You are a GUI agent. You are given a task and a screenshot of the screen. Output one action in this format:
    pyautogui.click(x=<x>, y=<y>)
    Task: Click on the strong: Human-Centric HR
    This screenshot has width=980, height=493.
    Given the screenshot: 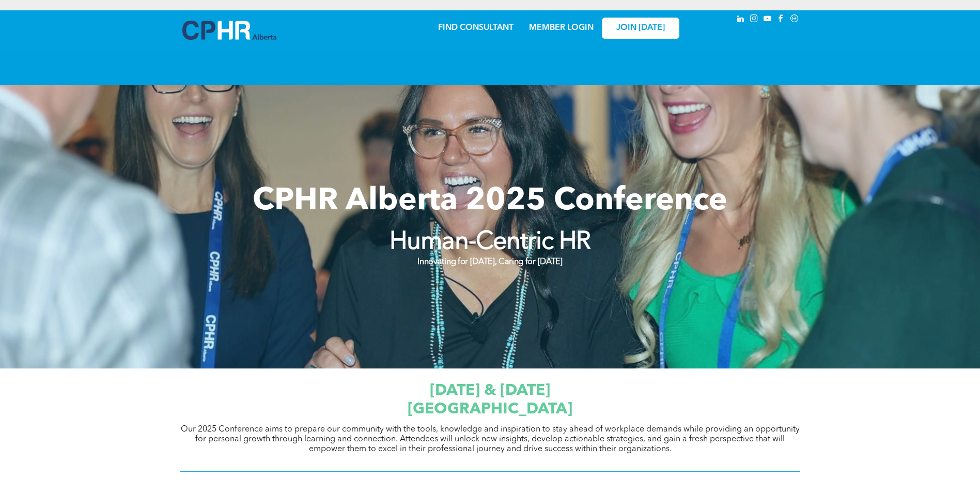 What is the action you would take?
    pyautogui.click(x=490, y=243)
    